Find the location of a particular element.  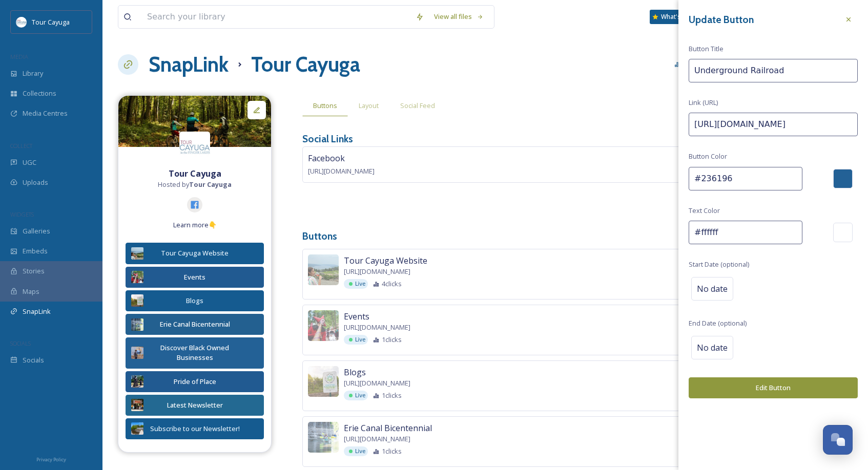

button: Tour Cayuga Website is located at coordinates (195, 253).